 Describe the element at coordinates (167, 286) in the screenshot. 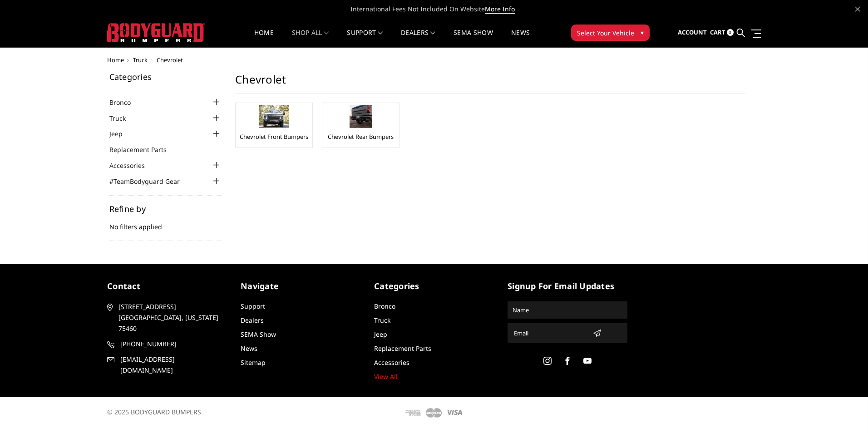

I see `h5: contact` at that location.